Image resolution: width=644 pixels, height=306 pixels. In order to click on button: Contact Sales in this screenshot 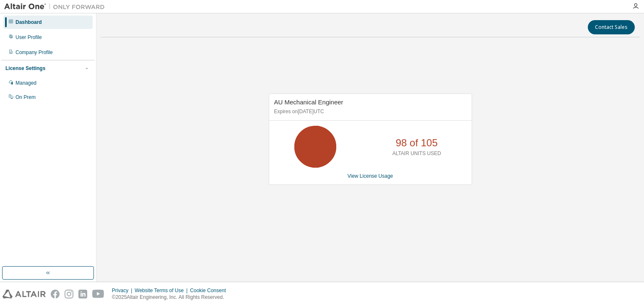, I will do `click(611, 27)`.